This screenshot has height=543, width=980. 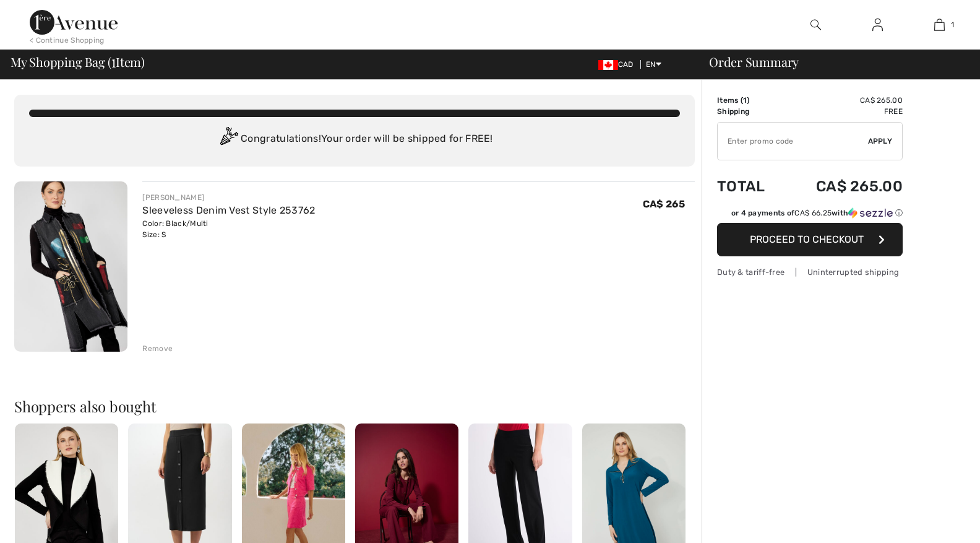 What do you see at coordinates (653, 64) in the screenshot?
I see `span: EN` at bounding box center [653, 64].